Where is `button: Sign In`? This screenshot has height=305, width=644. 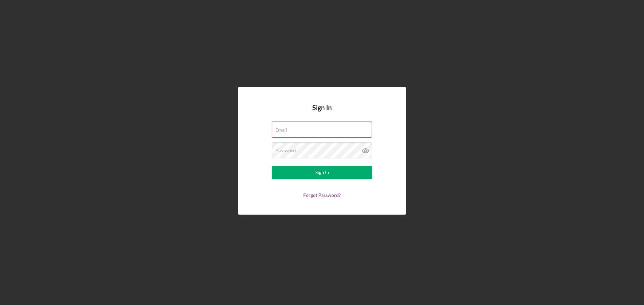 button: Sign In is located at coordinates (322, 172).